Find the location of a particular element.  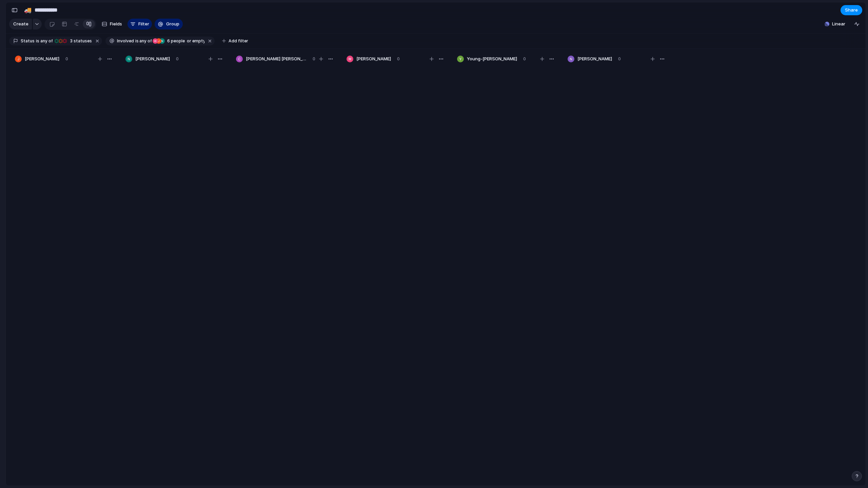

button: Add filter is located at coordinates (235, 41).